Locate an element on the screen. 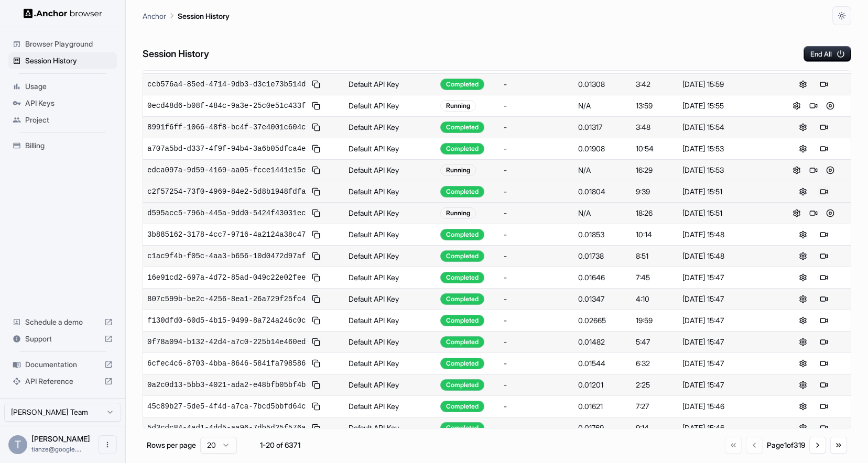 This screenshot has height=463, width=868. p: Anchor is located at coordinates (154, 15).